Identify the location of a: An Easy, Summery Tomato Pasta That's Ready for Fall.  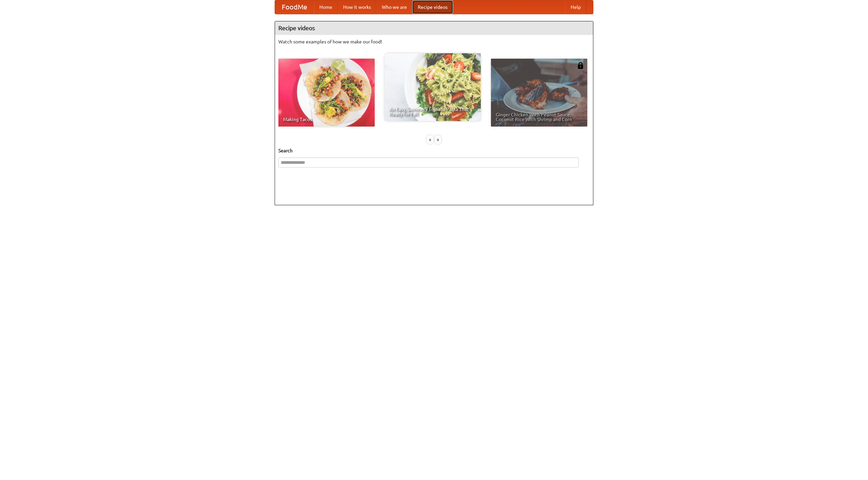
(433, 87).